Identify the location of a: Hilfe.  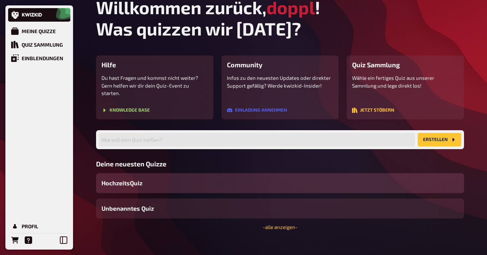
(28, 240).